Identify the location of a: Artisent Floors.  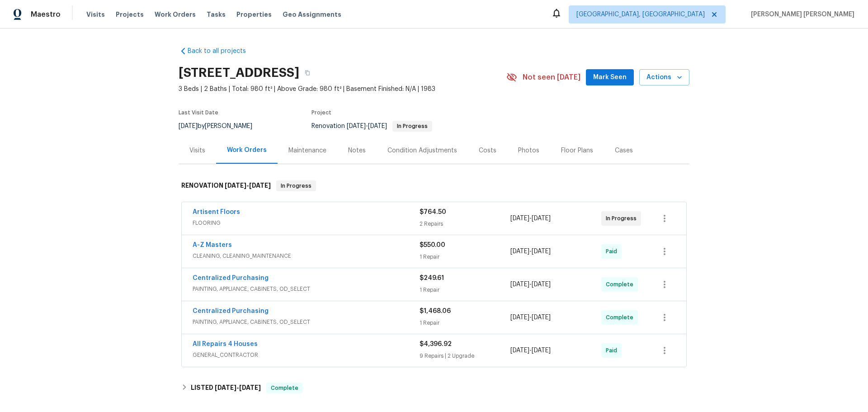
(216, 212).